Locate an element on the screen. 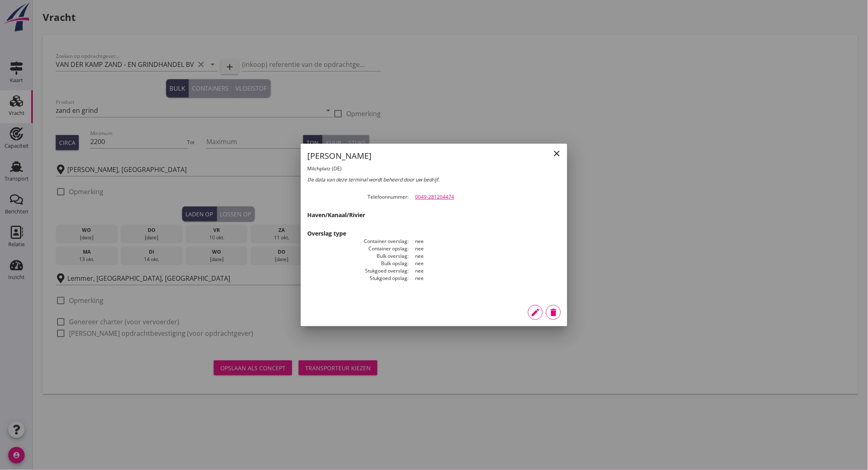 The width and height of the screenshot is (868, 470). i: edit is located at coordinates (535, 312).